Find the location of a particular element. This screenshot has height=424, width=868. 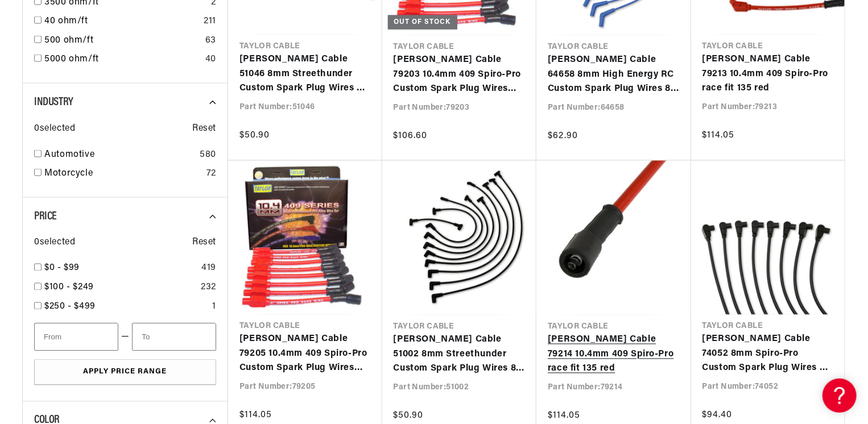

a: 40 ohm/ft is located at coordinates (122, 21).